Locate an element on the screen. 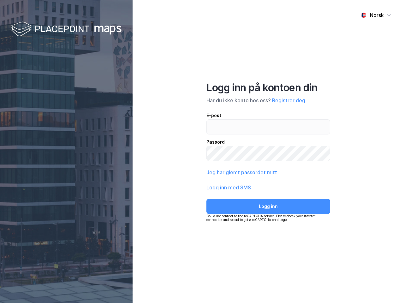  div: E-post is located at coordinates (268, 115).